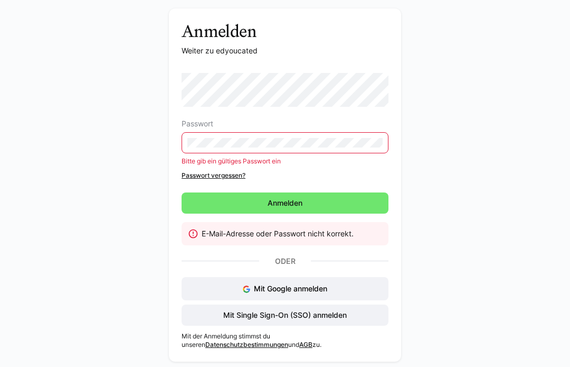 The height and width of the screenshot is (367, 570). What do you see at coordinates (291, 233) in the screenshot?
I see `div: E-Mail-Adresse oder Passwort nicht korrekt.` at bounding box center [291, 233].